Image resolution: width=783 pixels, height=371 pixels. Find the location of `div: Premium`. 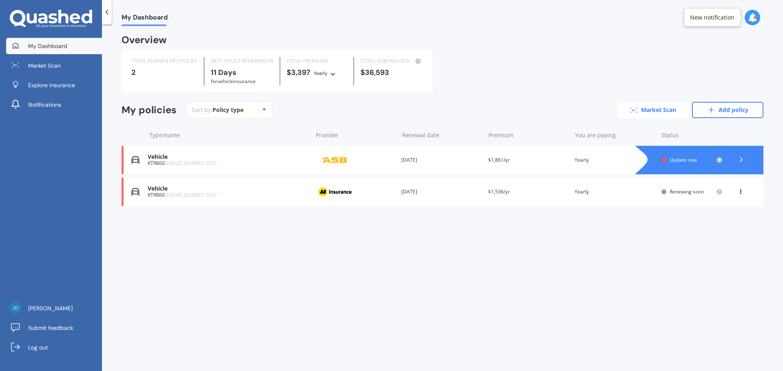

div: Premium is located at coordinates (528, 135).